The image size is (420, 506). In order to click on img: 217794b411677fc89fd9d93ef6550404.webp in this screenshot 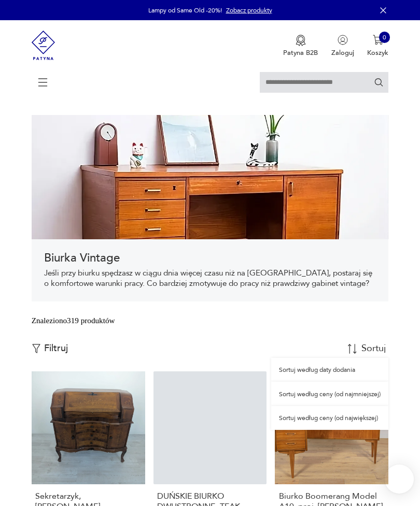, I will do `click(210, 177)`.